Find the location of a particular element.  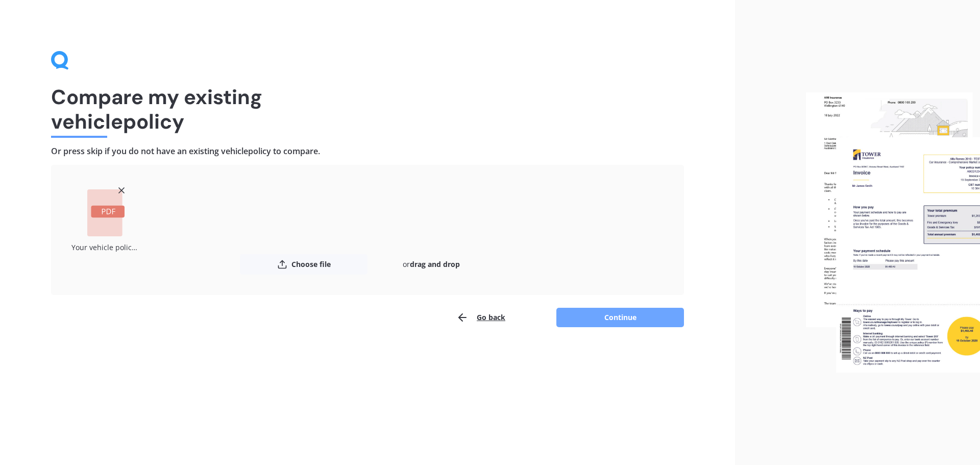

button: Choose file is located at coordinates (304, 264).